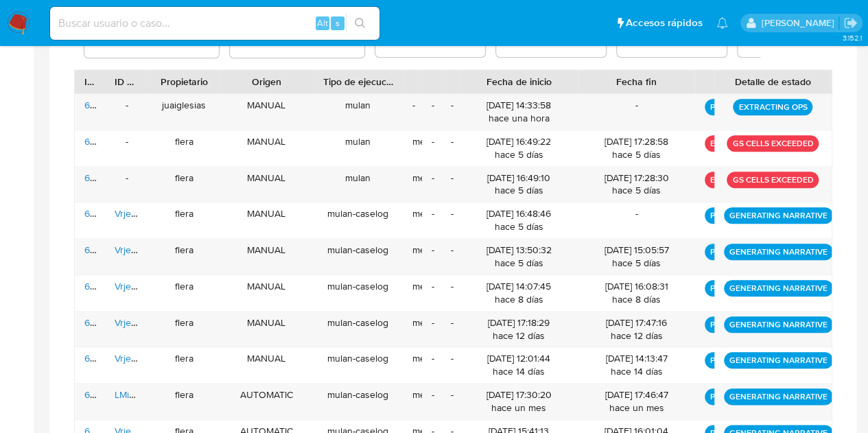 This screenshot has height=433, width=868. What do you see at coordinates (800, 22) in the screenshot?
I see `p: juanmartin.iglesias@mercadolibre.com` at bounding box center [800, 22].